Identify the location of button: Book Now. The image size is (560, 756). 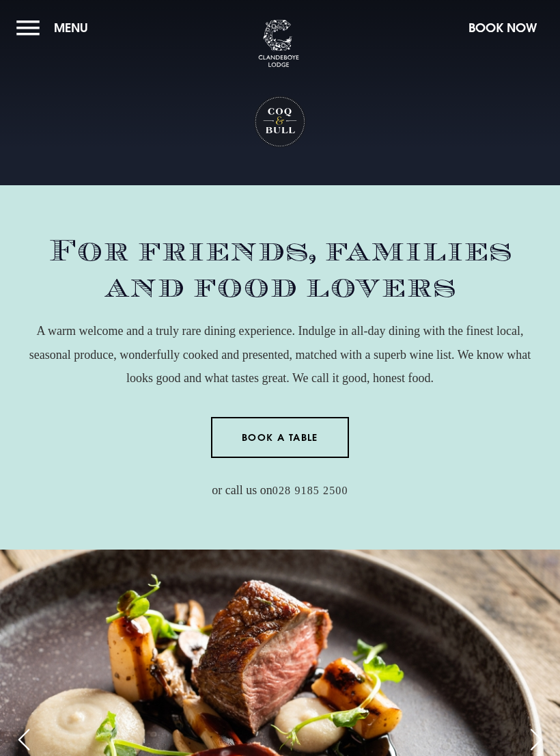
(503, 27).